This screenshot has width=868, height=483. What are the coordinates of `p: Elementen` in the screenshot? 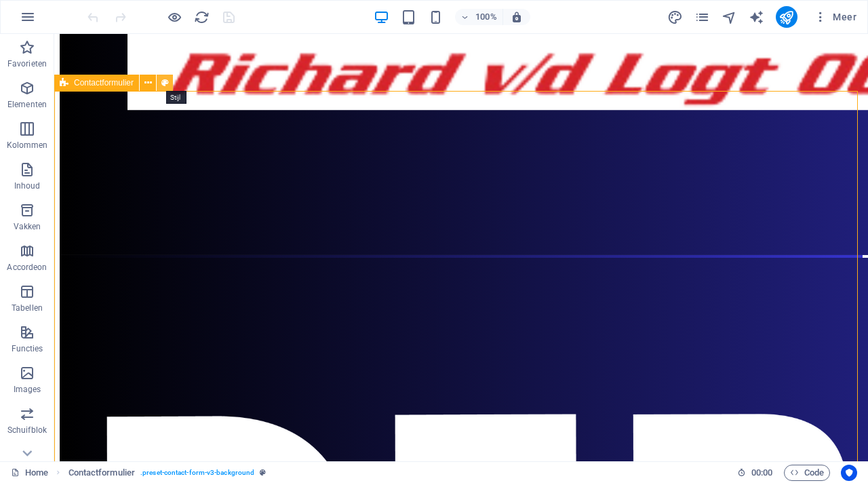 It's located at (27, 105).